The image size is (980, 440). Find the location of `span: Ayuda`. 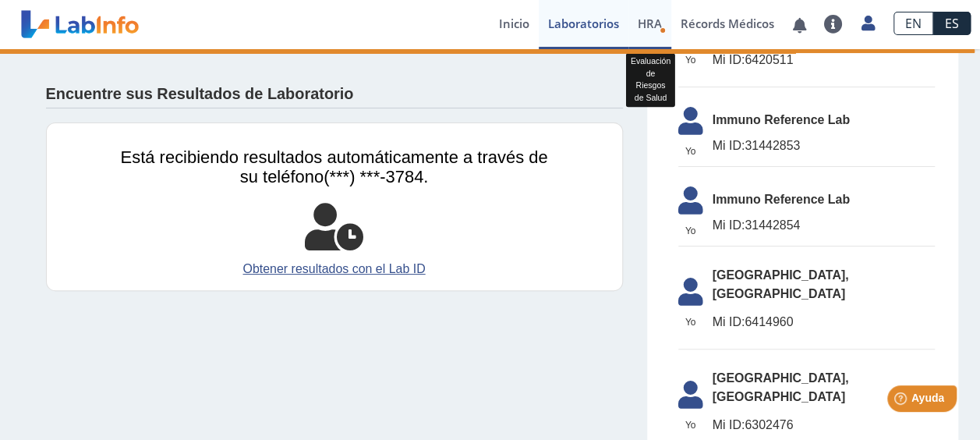

span: Ayuda is located at coordinates (86, 18).